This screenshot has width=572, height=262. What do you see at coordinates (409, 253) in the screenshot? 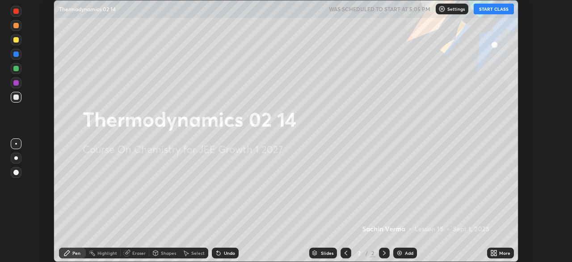
I see `div: Add` at bounding box center [409, 253].